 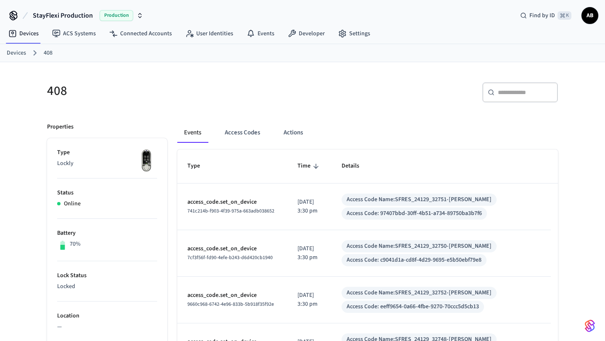 I want to click on a: Connected Accounts, so click(x=140, y=34).